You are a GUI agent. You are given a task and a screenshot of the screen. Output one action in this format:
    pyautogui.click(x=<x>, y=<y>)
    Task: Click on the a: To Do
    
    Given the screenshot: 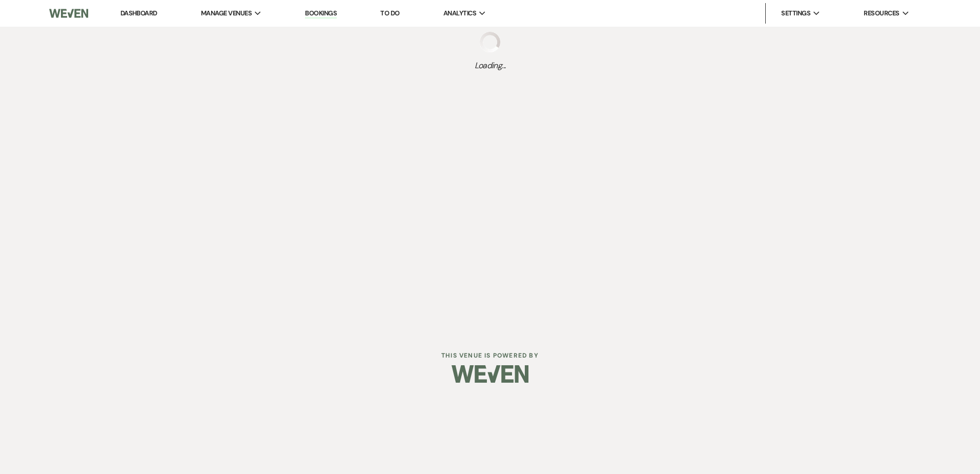 What is the action you would take?
    pyautogui.click(x=389, y=13)
    